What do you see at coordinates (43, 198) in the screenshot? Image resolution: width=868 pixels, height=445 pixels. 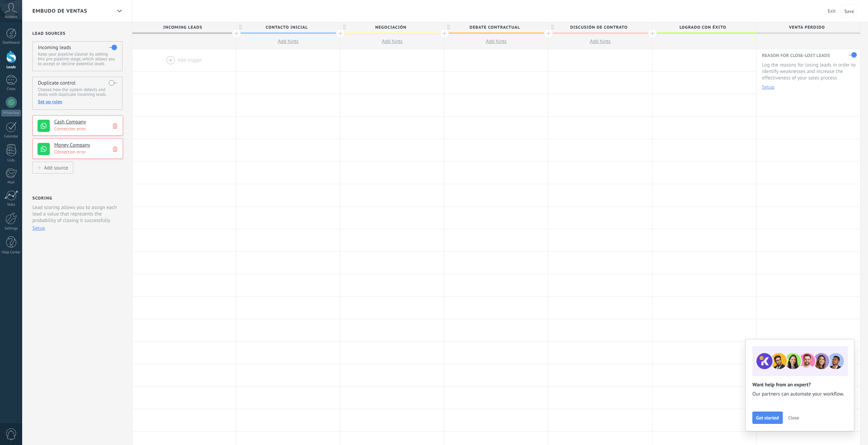 I see `h2: Scoring` at bounding box center [43, 198].